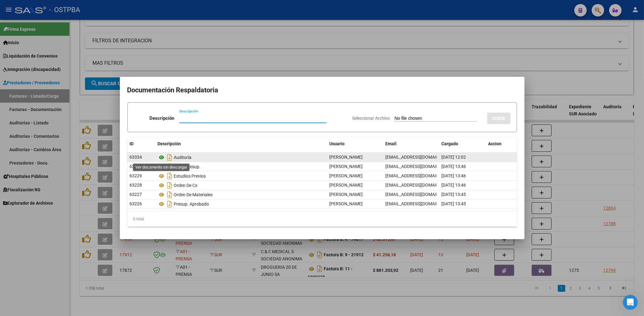 The height and width of the screenshot is (316, 644). What do you see at coordinates (241, 185) in the screenshot?
I see `div: Orden De Cx` at bounding box center [241, 185].